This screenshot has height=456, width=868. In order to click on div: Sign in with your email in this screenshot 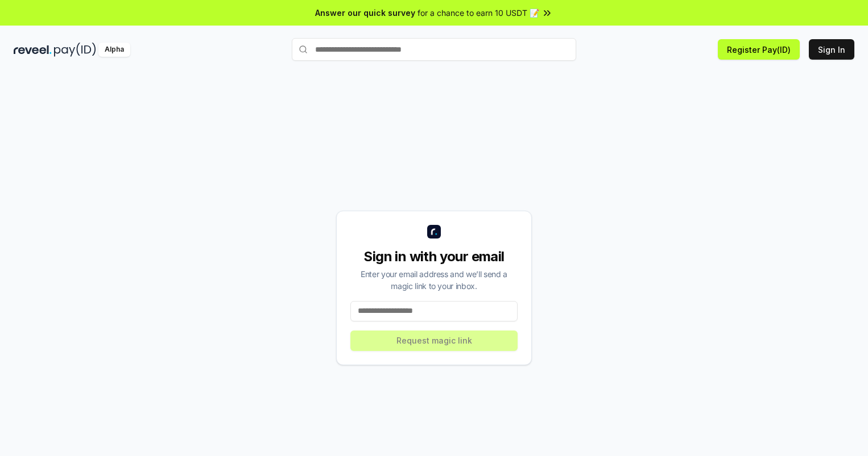, I will do `click(434, 257)`.